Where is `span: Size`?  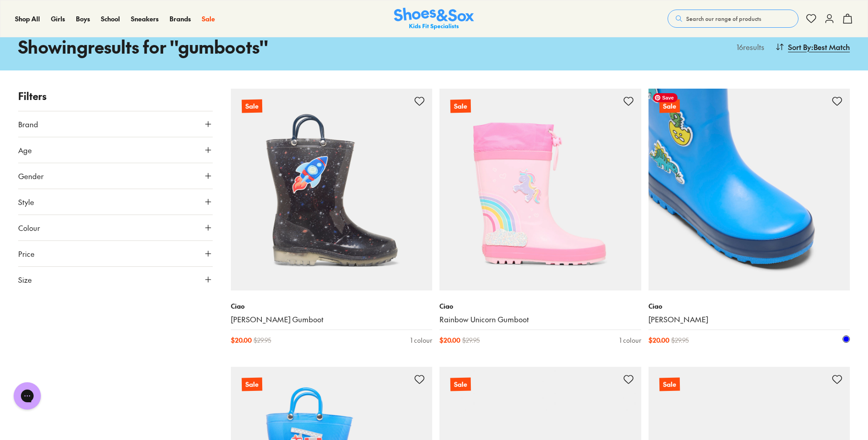 span: Size is located at coordinates (25, 279).